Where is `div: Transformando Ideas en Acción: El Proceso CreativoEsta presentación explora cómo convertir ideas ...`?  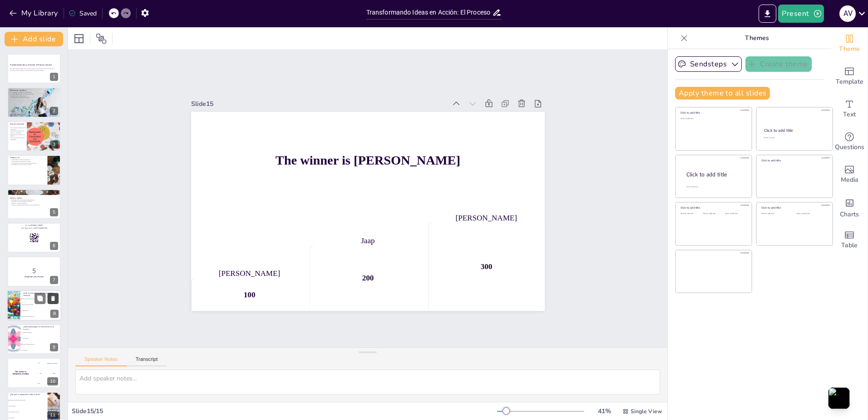 div: Transformando Ideas en Acción: El Proceso CreativoEsta presentación explora cómo convertir ideas ... is located at coordinates (34, 68).